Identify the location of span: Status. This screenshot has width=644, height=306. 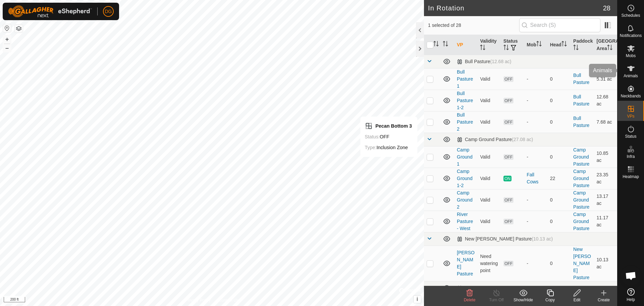
(631, 136).